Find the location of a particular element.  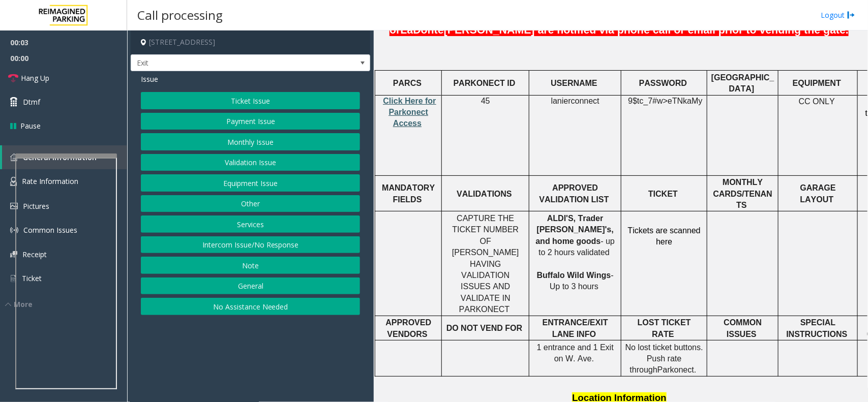

span: Parkonect is located at coordinates (676, 370).